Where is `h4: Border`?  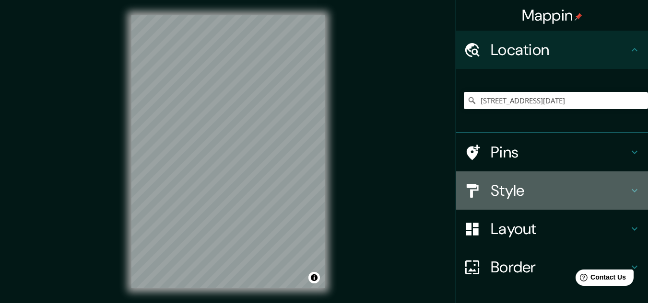
h4: Border is located at coordinates (559, 268).